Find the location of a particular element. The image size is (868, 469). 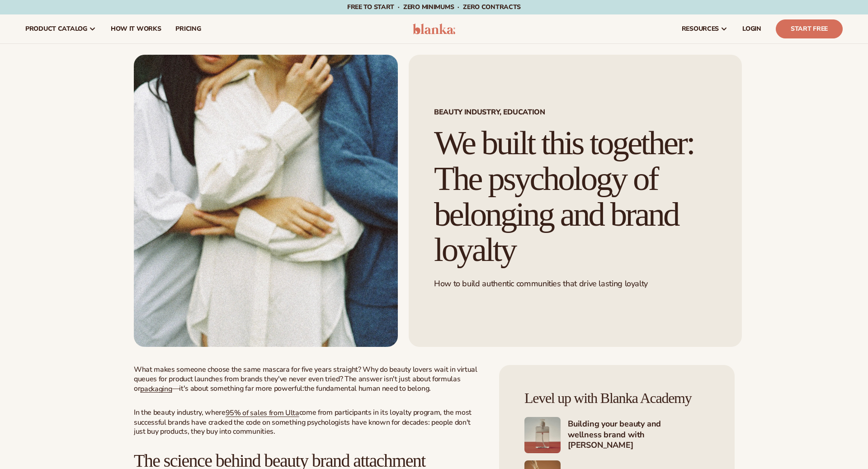

span: Beauty industry, Education is located at coordinates (575, 112).